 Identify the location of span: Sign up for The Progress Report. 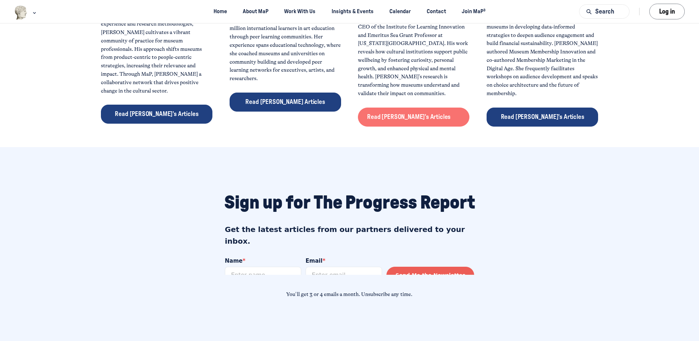
(349, 202).